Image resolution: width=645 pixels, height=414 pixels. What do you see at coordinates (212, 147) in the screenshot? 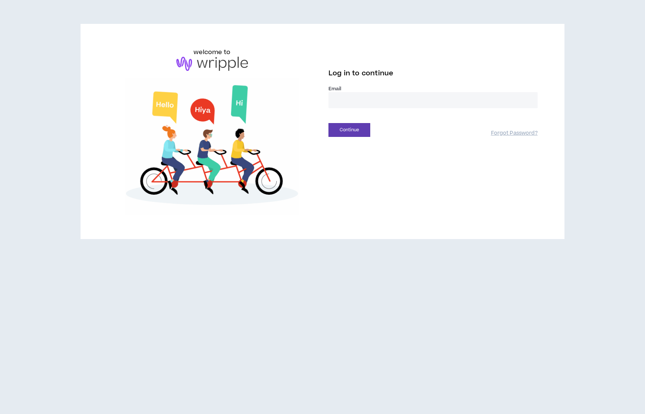
I see `img: Welcome to Wripple` at bounding box center [212, 147].